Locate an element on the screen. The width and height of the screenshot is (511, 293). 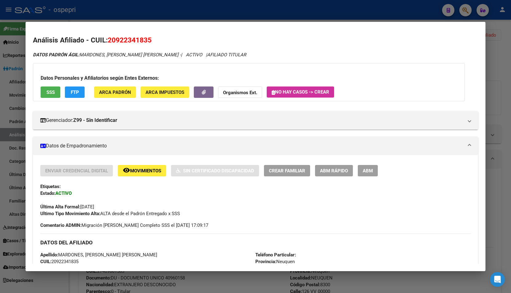
span: SSS is located at coordinates (50, 92).